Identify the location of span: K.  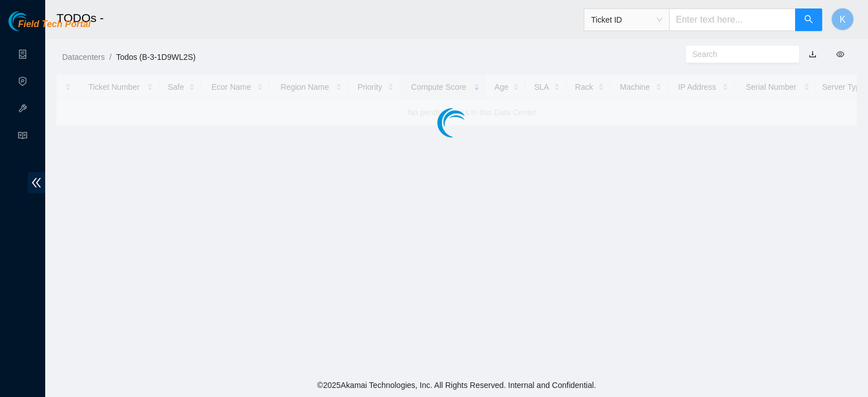
(842, 19).